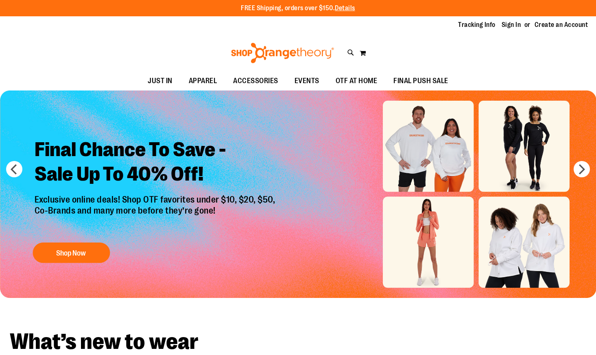 Image resolution: width=596 pixels, height=355 pixels. What do you see at coordinates (298, 8) in the screenshot?
I see `p: FREE Shipping, orders over $150.` at bounding box center [298, 8].